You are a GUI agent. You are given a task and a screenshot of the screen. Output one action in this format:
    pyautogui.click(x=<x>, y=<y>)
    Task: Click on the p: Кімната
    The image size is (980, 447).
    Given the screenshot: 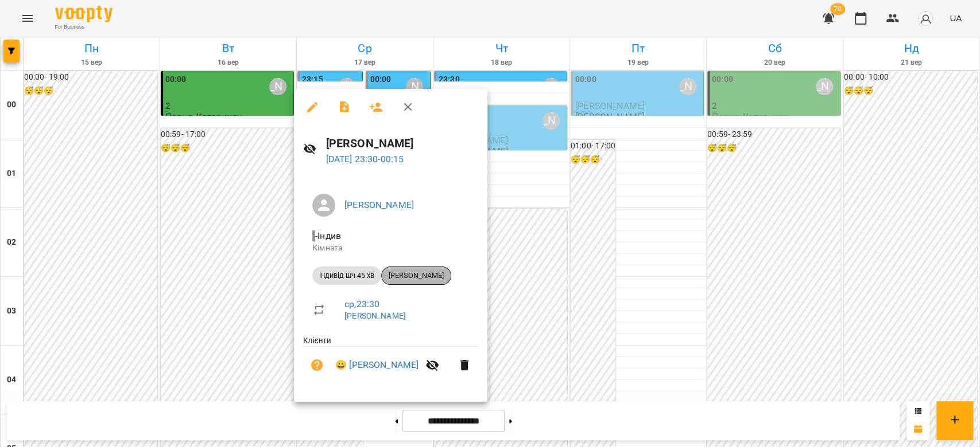 What is the action you would take?
    pyautogui.click(x=390, y=248)
    